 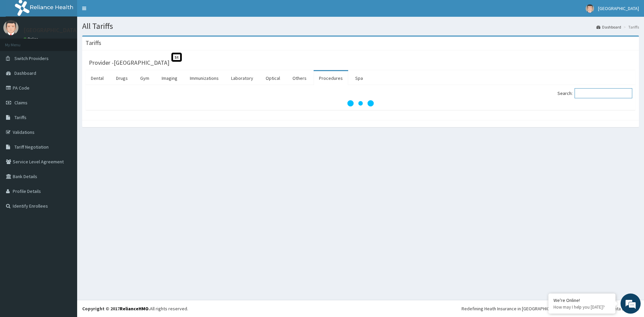 What do you see at coordinates (273, 78) in the screenshot?
I see `a: Optical` at bounding box center [273, 78].